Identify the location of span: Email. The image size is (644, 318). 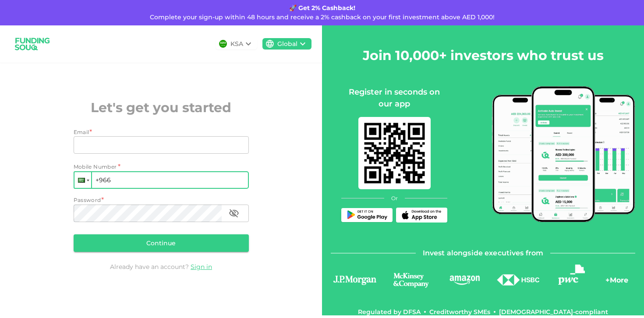
(82, 132).